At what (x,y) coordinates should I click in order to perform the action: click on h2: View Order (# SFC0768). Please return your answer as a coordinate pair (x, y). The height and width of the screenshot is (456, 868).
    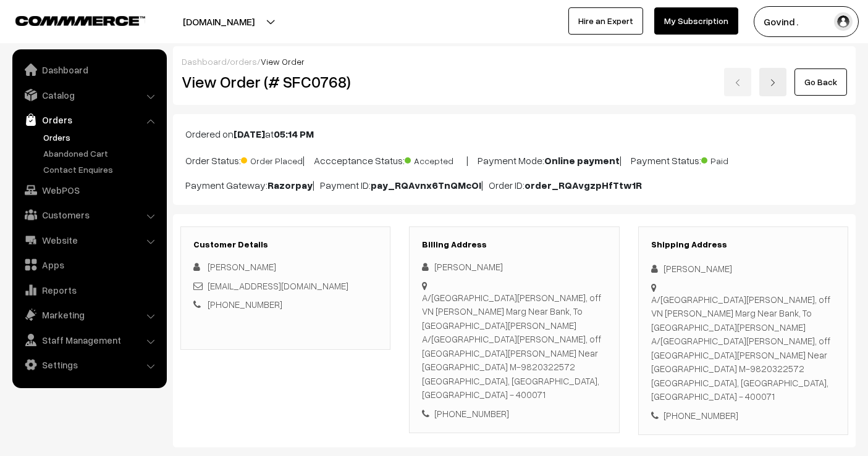
    Looking at the image, I should click on (286, 81).